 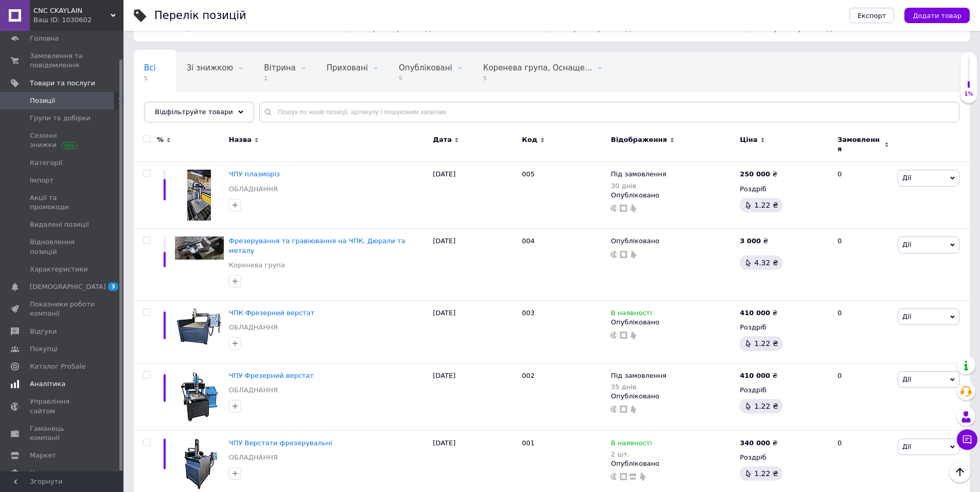 I want to click on span: Товари та послуги, so click(x=62, y=83).